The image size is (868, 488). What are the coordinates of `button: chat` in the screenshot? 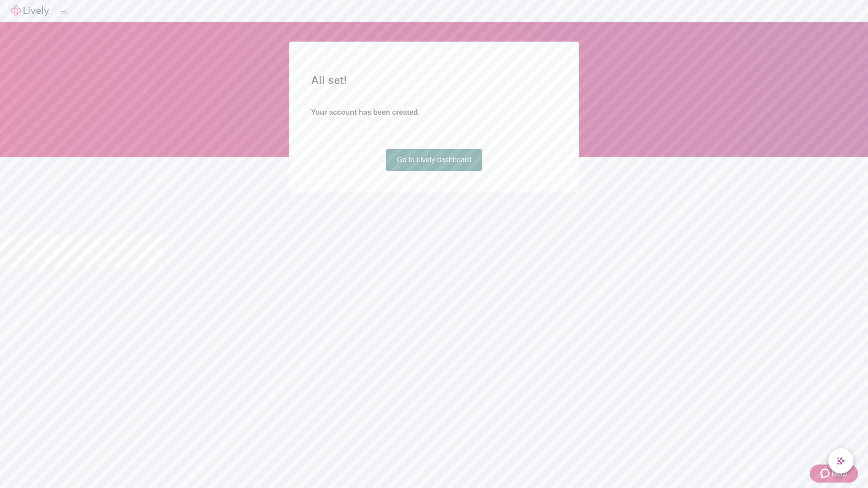 It's located at (840, 460).